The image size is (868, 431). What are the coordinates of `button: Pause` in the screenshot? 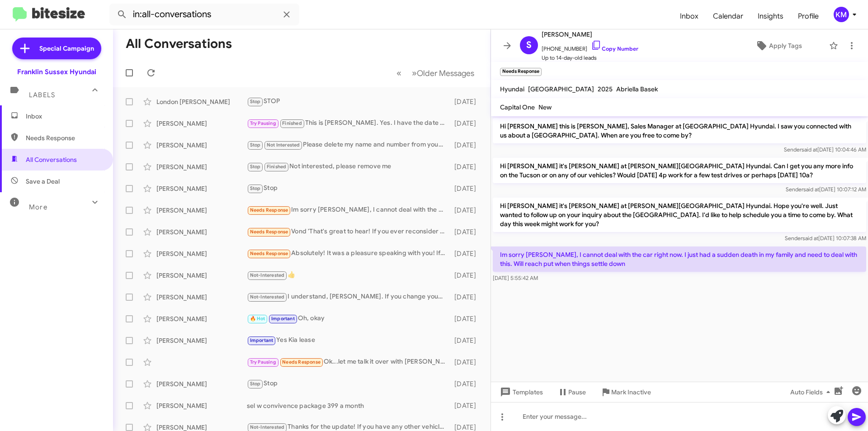 It's located at (572, 393).